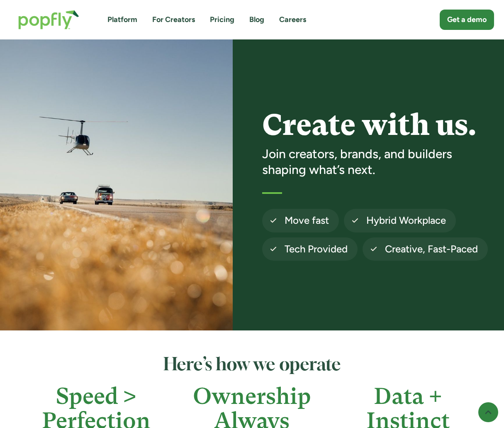 Image resolution: width=504 pixels, height=428 pixels. What do you see at coordinates (379, 125) in the screenshot?
I see `h1: Create with us.` at bounding box center [379, 125].